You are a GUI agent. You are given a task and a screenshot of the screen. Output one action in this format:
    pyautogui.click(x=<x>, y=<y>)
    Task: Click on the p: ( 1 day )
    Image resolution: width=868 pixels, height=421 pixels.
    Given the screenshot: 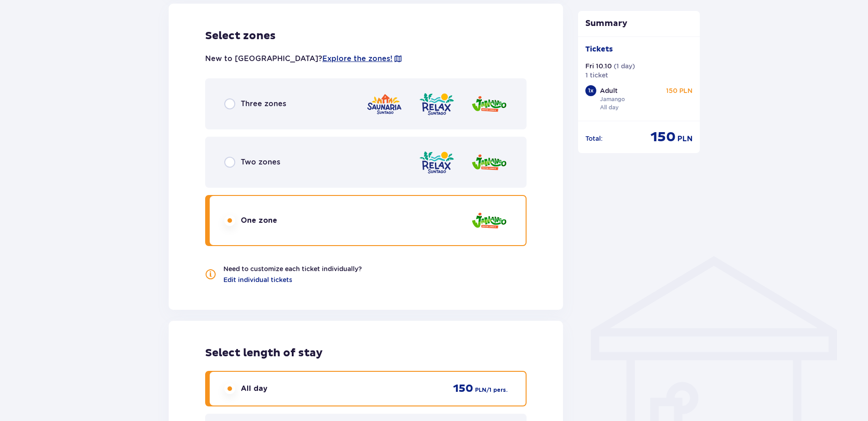 What is the action you would take?
    pyautogui.click(x=624, y=66)
    